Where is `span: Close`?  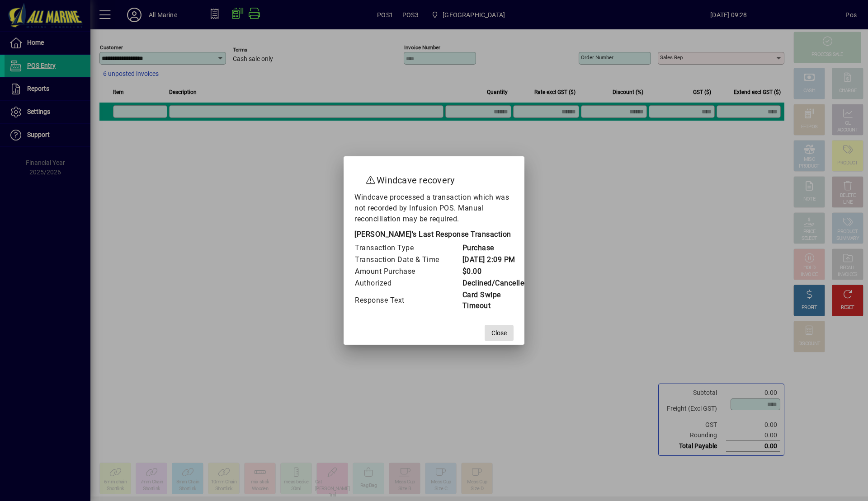 span: Close is located at coordinates (499, 333).